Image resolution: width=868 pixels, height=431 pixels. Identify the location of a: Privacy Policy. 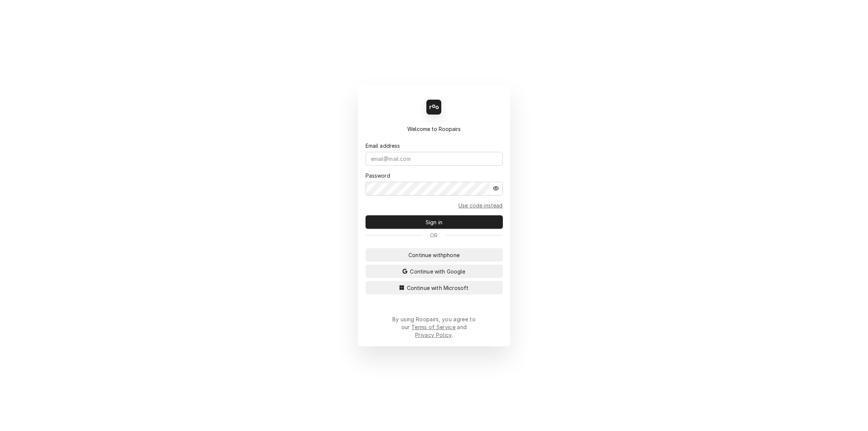
(433, 334).